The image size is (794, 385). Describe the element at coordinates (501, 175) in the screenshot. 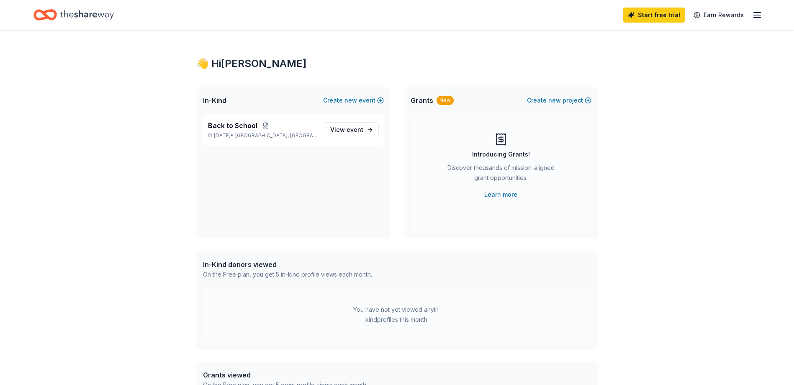

I see `div: Discover thousands of mission-aligned grant opportunities.` at that location.